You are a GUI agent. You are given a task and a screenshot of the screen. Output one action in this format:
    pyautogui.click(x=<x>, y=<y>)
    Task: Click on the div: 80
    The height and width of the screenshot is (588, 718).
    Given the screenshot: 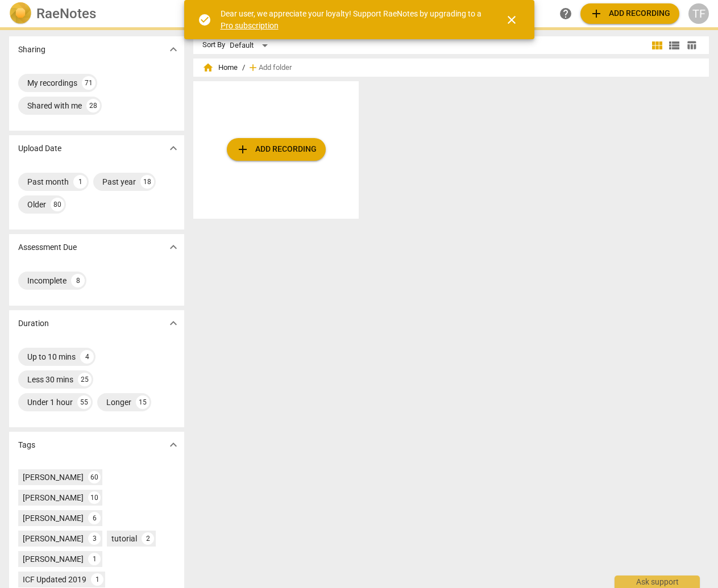 What is the action you would take?
    pyautogui.click(x=57, y=204)
    